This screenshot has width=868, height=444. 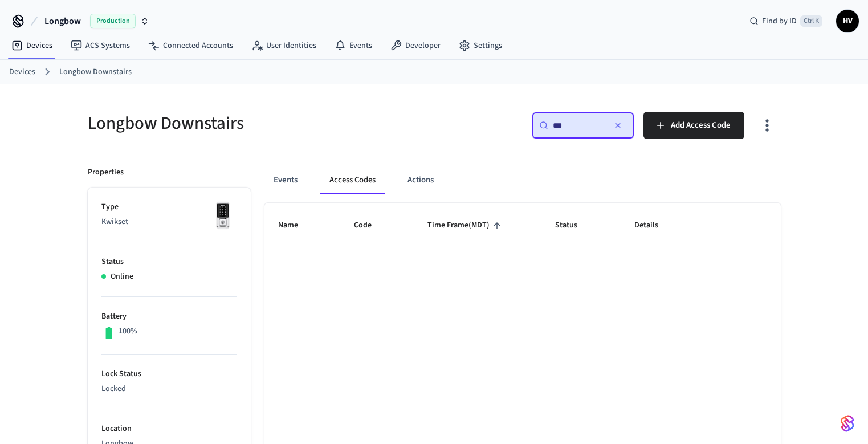 I want to click on p: 100%, so click(x=128, y=331).